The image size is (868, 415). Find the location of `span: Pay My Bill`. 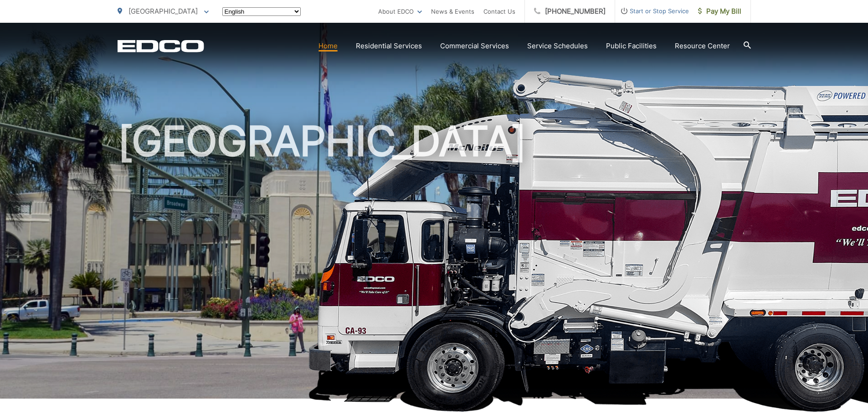

span: Pay My Bill is located at coordinates (719, 11).